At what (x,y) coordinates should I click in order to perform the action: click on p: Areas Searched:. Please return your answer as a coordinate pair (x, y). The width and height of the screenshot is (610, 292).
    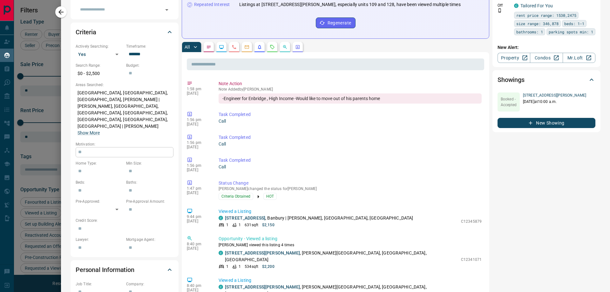
    Looking at the image, I should click on (125, 85).